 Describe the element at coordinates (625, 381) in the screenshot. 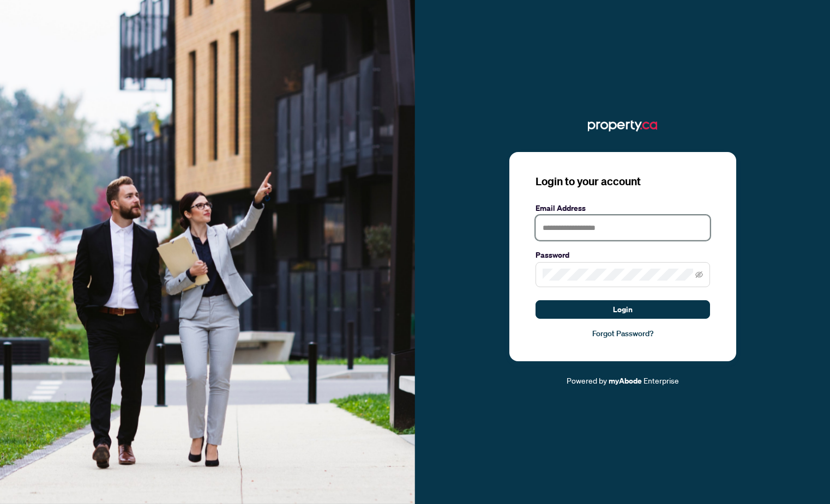

I see `a: myAbode` at that location.